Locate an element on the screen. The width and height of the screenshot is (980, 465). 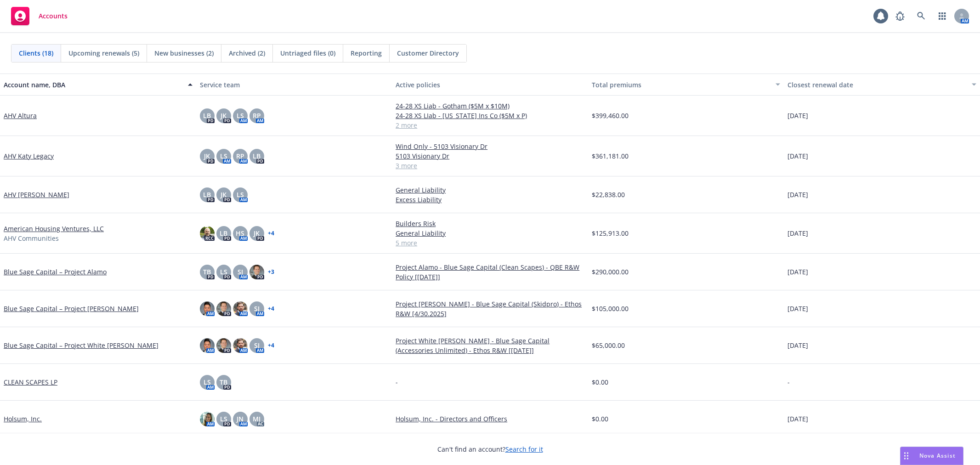
a: Switch app is located at coordinates (943, 16).